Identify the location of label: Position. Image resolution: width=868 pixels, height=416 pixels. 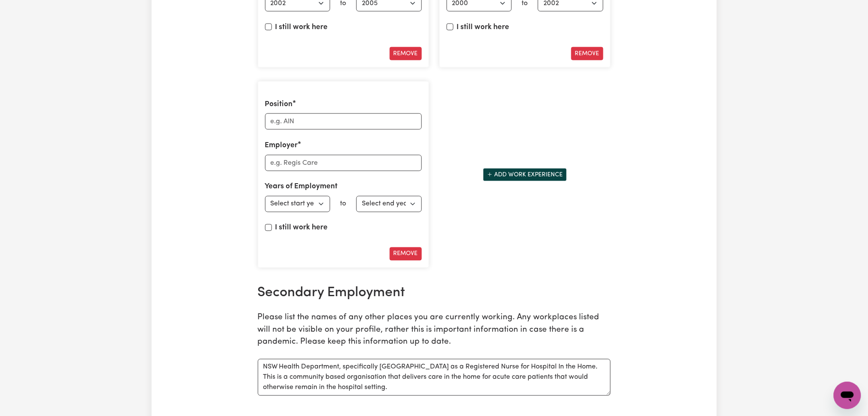
(279, 104).